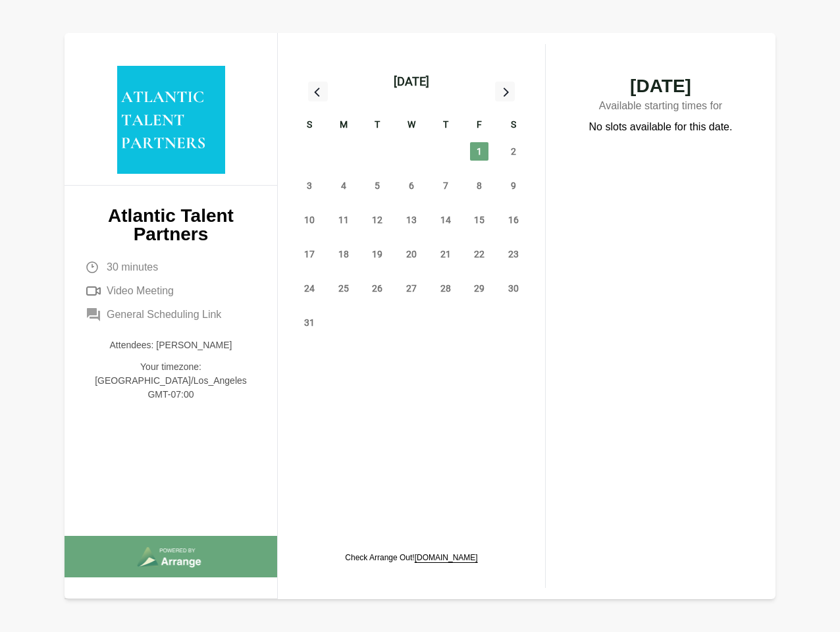 The image size is (840, 632). Describe the element at coordinates (164, 315) in the screenshot. I see `span: General Scheduling Link` at that location.